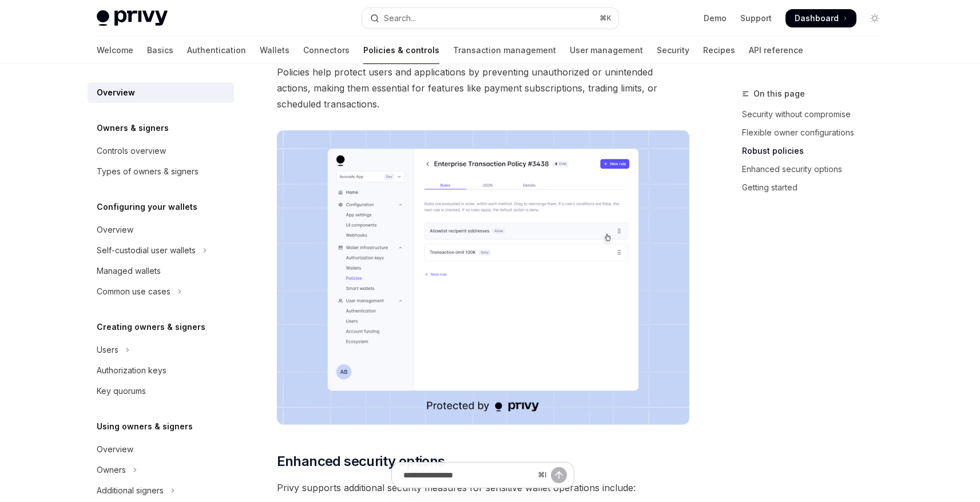 This screenshot has height=502, width=980. What do you see at coordinates (605, 18) in the screenshot?
I see `span: ⌘ K` at bounding box center [605, 18].